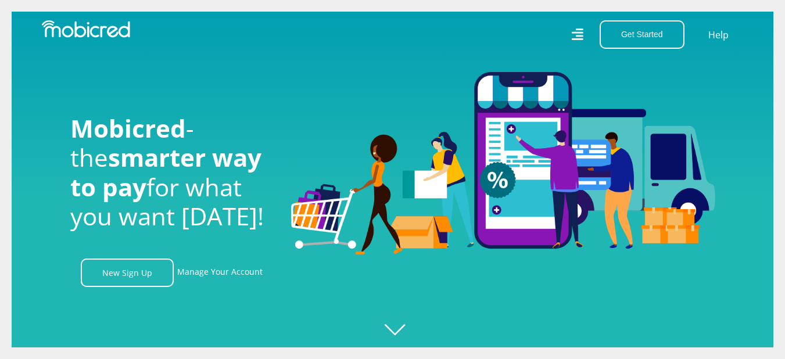 The height and width of the screenshot is (359, 785). I want to click on a: New Sign Up, so click(127, 272).